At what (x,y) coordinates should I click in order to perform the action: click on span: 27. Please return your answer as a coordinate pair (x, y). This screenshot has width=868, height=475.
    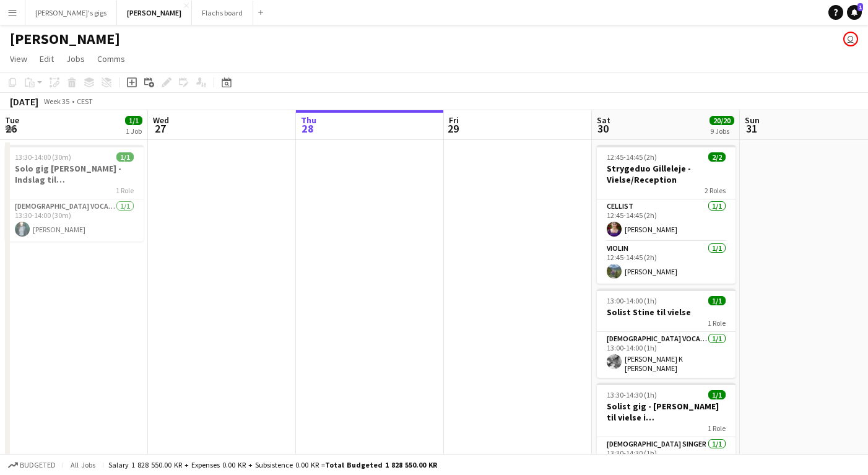
    Looking at the image, I should click on (160, 128).